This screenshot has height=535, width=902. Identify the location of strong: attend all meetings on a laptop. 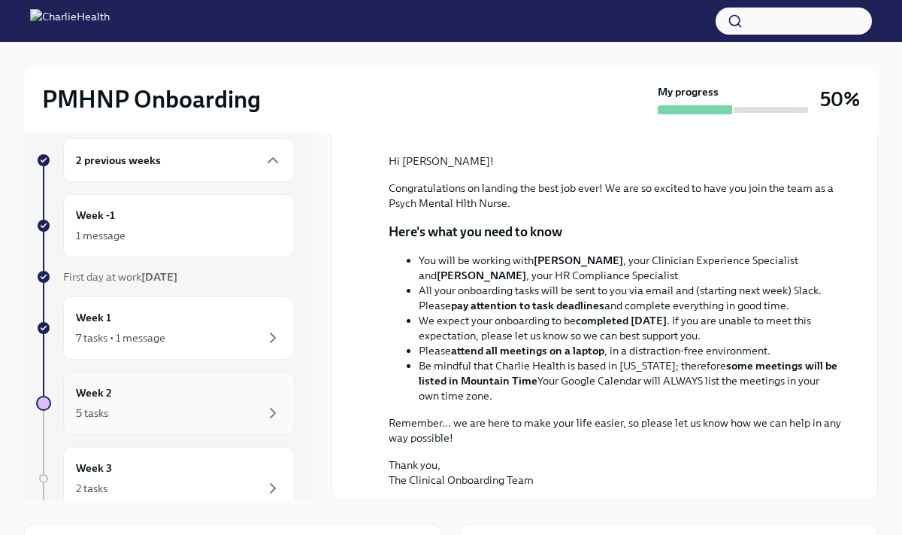
(528, 350).